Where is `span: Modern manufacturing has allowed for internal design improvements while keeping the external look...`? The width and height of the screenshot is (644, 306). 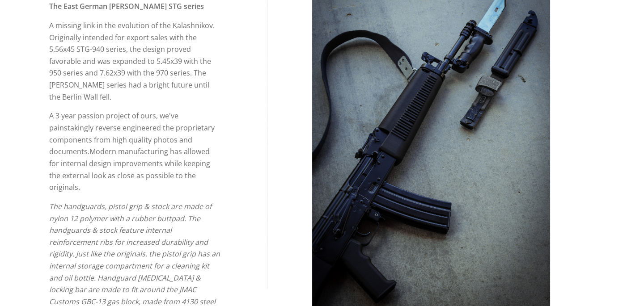
span: Modern manufacturing has allowed for internal design improvements while keeping the external look... is located at coordinates (130, 169).